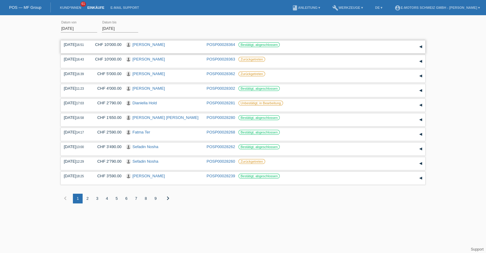  I want to click on span: 16:58, so click(80, 117).